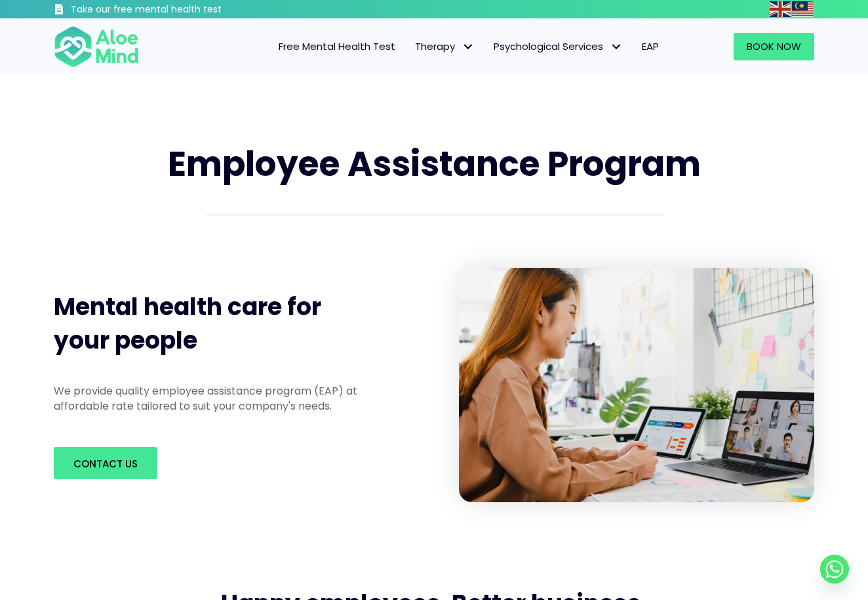 This screenshot has height=600, width=868. Describe the element at coordinates (445, 47) in the screenshot. I see `a: TherapyTherapy: submenu` at that location.